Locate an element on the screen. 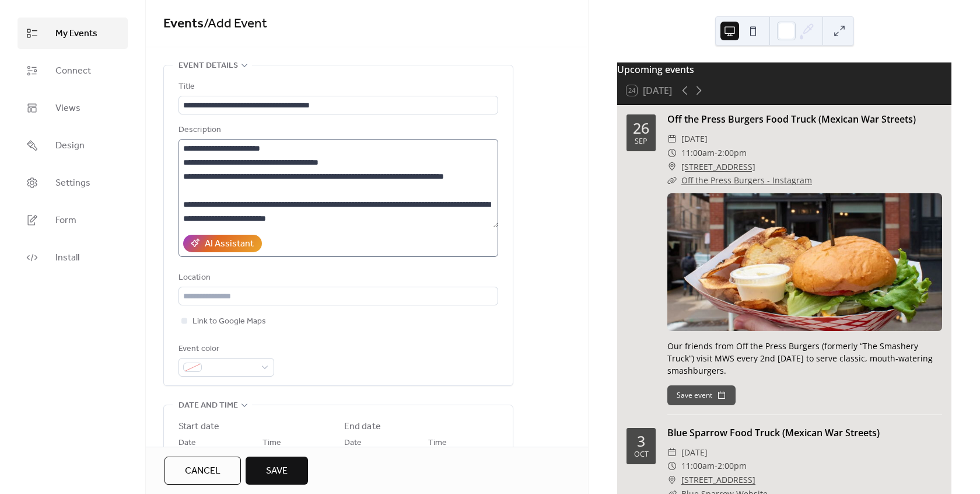 Image resolution: width=980 pixels, height=494 pixels. span: Settings is located at coordinates (73, 184).